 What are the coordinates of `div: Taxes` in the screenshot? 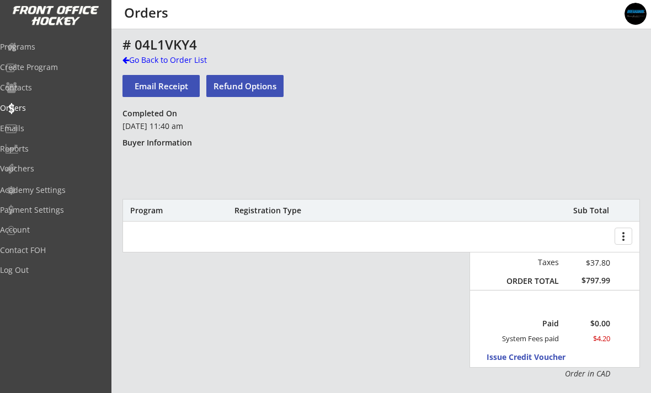 It's located at (530, 263).